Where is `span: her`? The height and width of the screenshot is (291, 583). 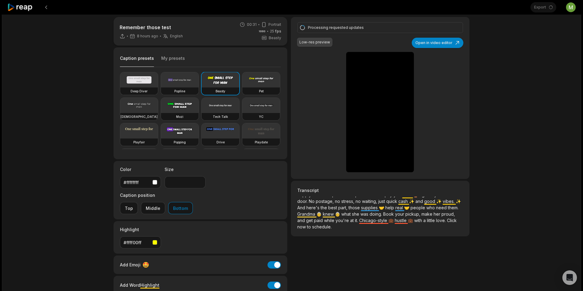
span: her is located at coordinates (437, 214).